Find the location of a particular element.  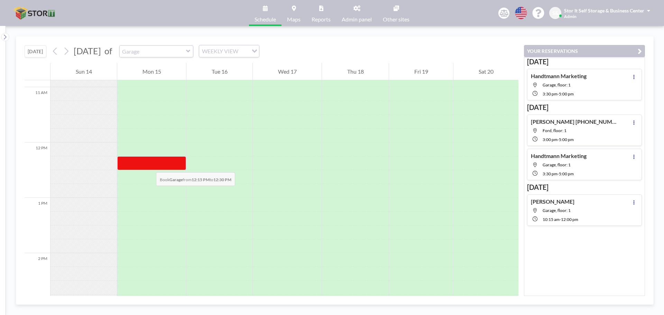

span: WEEKLY VIEW is located at coordinates (220, 51).